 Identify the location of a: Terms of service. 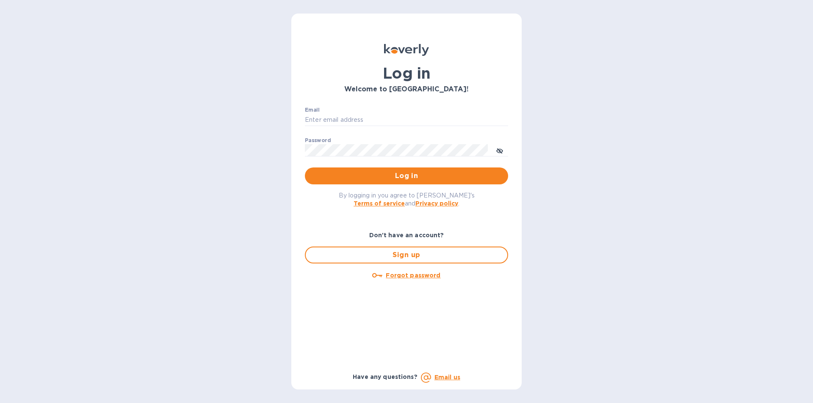
(379, 204).